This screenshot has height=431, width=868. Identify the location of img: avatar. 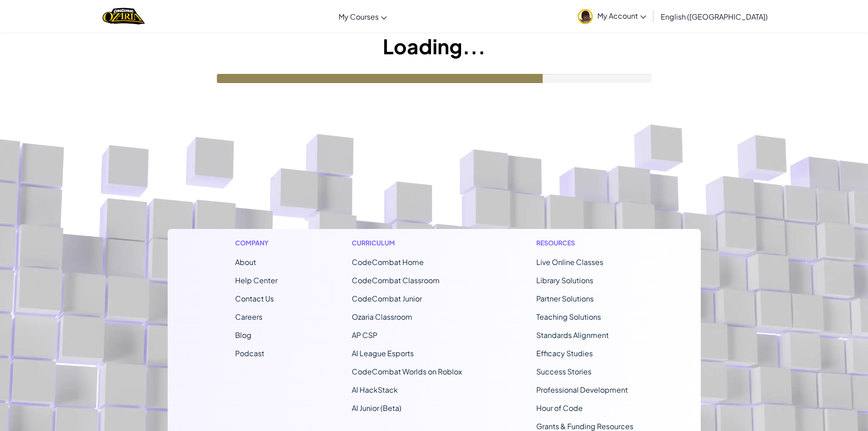
(585, 16).